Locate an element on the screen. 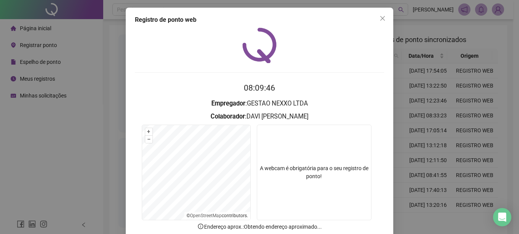  span: info-circle is located at coordinates (201, 226).